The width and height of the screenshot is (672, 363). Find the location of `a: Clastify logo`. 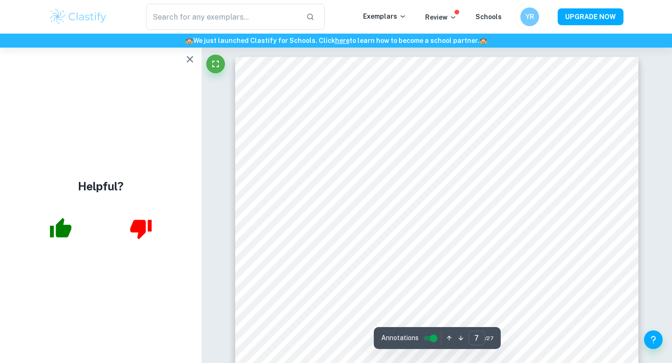

a: Clastify logo is located at coordinates (78, 17).